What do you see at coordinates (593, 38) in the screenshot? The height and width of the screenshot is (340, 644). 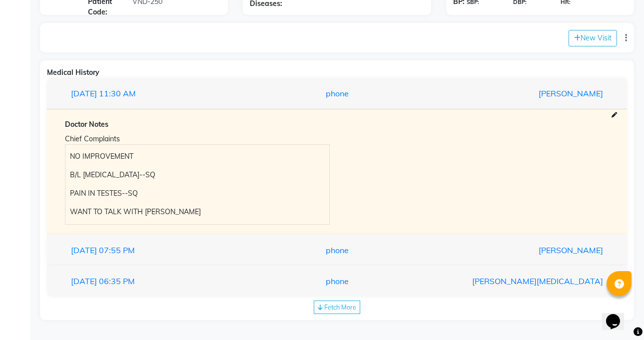 I see `button: New Visit` at bounding box center [593, 38].